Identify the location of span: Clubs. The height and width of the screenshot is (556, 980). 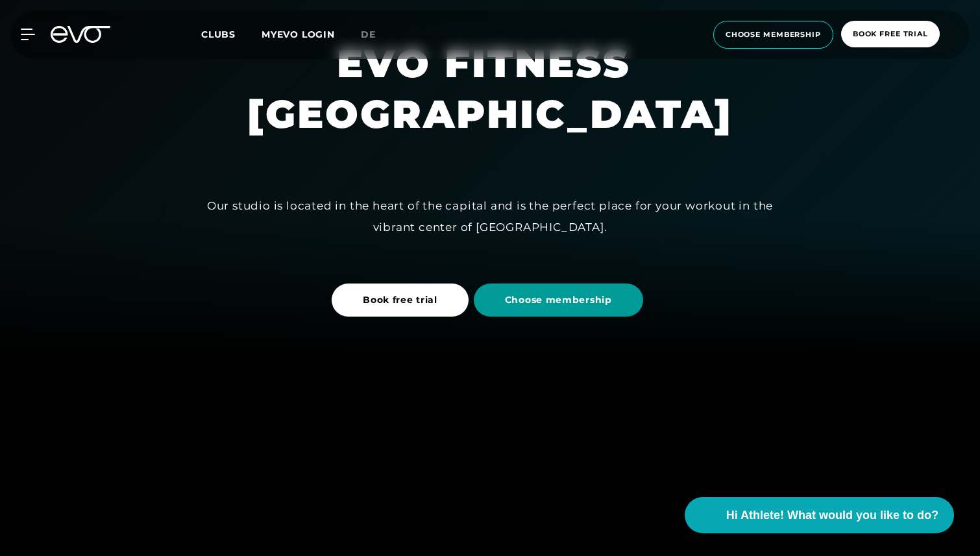
(218, 34).